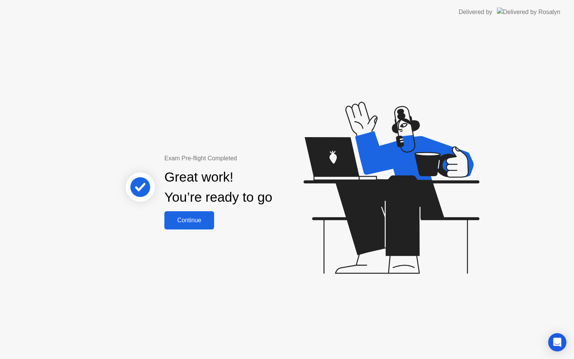 This screenshot has height=359, width=574. I want to click on div: Continue, so click(189, 220).